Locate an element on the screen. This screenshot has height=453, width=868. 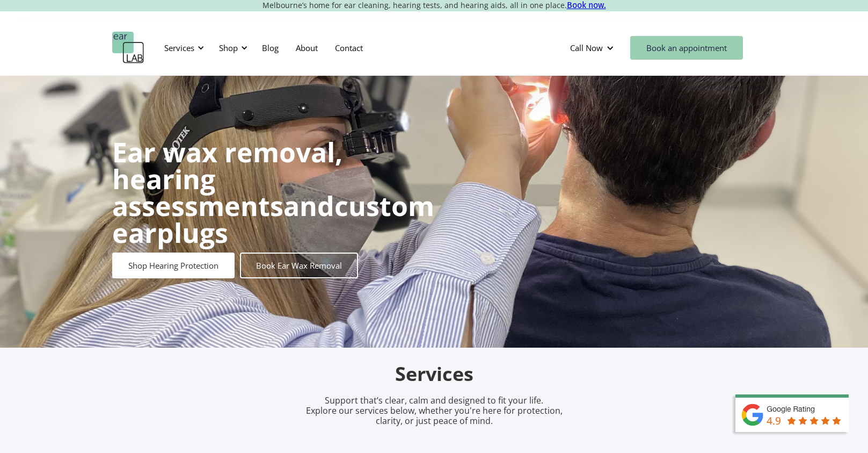
a: Book Ear Wax Removal is located at coordinates (299, 265).